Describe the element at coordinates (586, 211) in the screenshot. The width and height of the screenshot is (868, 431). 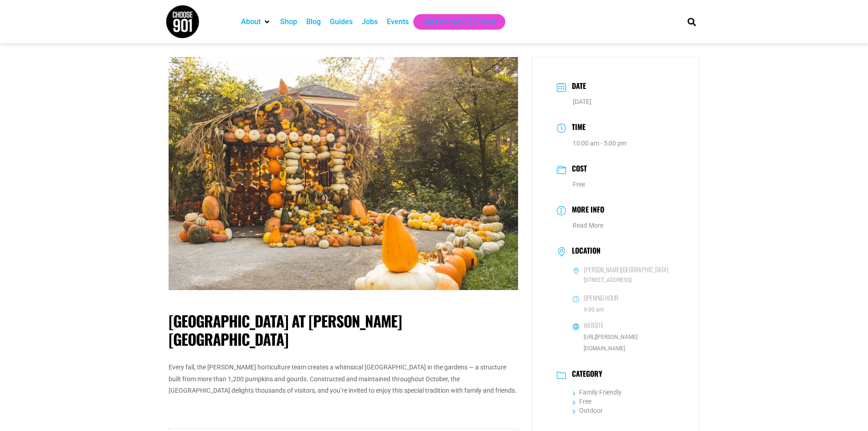
I see `h3: More Info` at that location.